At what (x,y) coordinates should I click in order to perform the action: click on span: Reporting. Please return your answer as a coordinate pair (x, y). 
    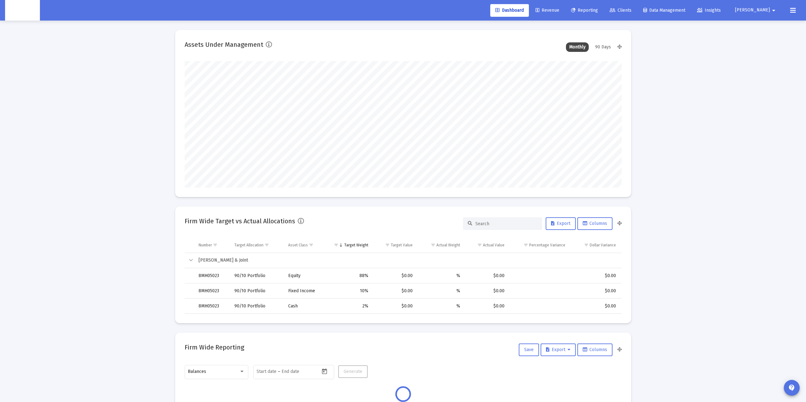
    Looking at the image, I should click on (584, 10).